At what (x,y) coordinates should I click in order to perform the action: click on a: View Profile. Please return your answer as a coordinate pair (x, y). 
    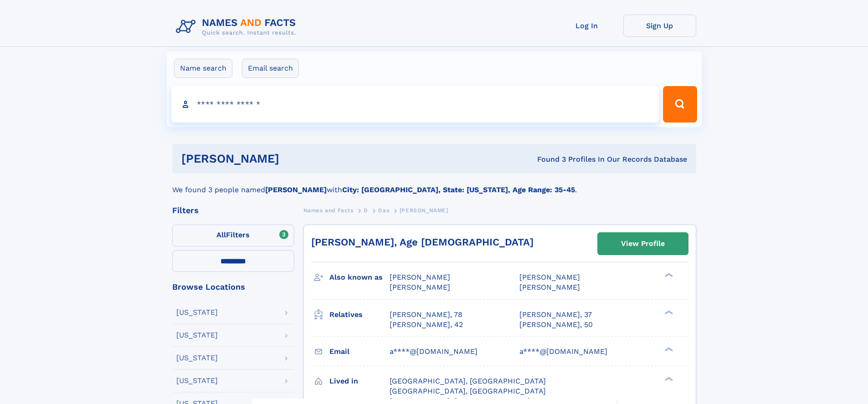
    Looking at the image, I should click on (643, 243).